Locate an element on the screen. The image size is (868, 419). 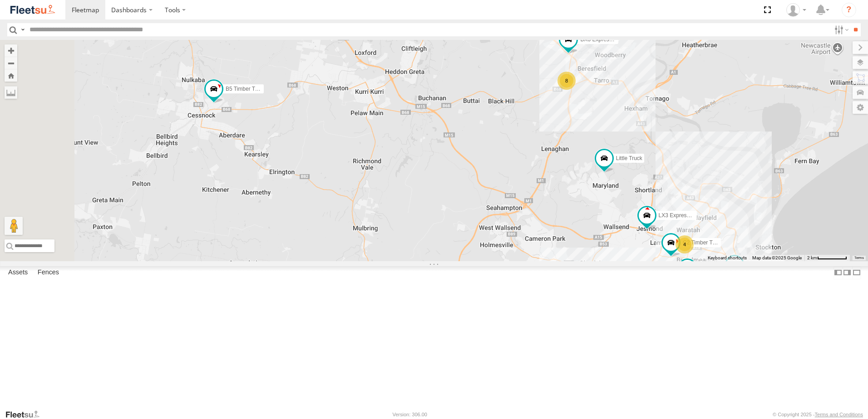
span: LX3 Express Ute is located at coordinates (679, 215).